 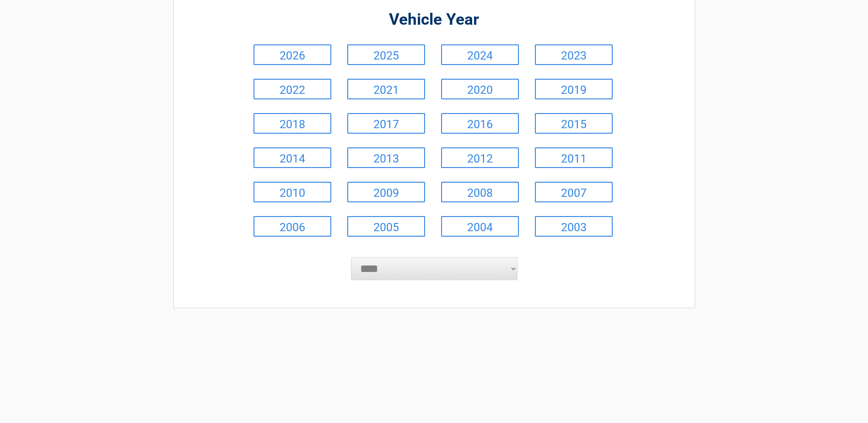 What do you see at coordinates (292, 226) in the screenshot?
I see `a: 2006` at bounding box center [292, 226].